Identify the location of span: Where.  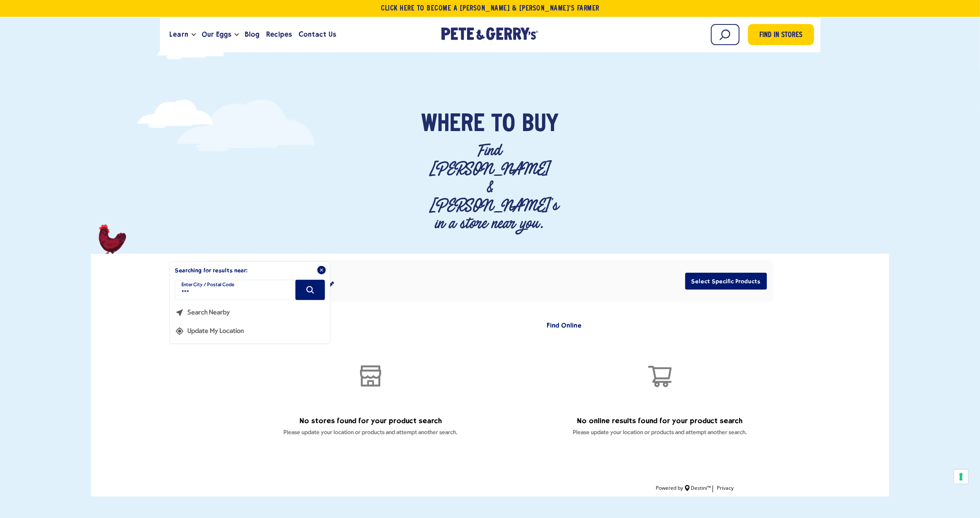
(453, 124).